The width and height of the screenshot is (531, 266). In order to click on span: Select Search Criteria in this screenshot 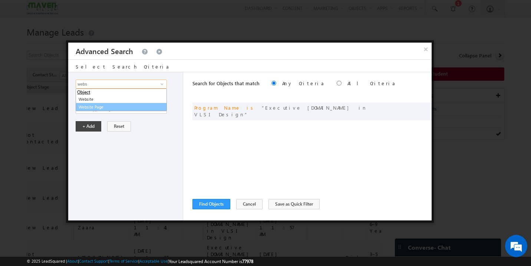, I will do `click(123, 66)`.